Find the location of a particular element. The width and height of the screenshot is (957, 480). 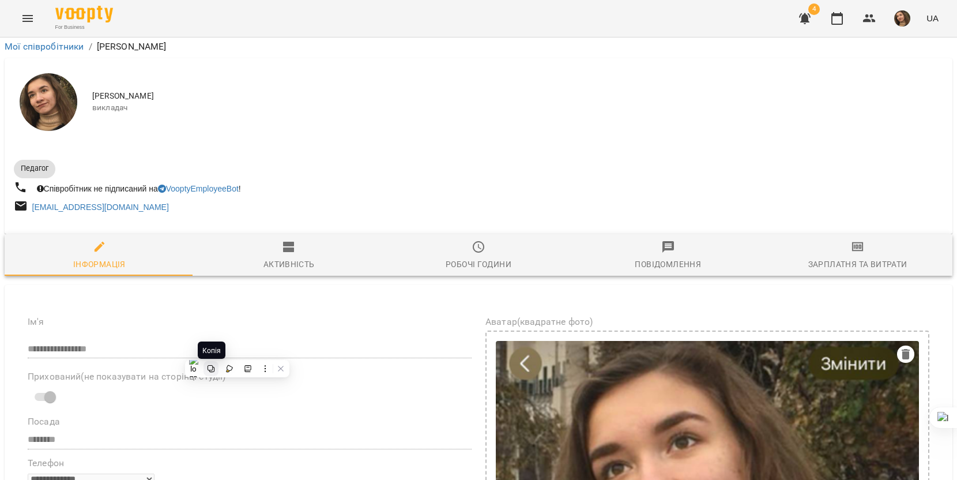

label: Посада is located at coordinates (250, 421).